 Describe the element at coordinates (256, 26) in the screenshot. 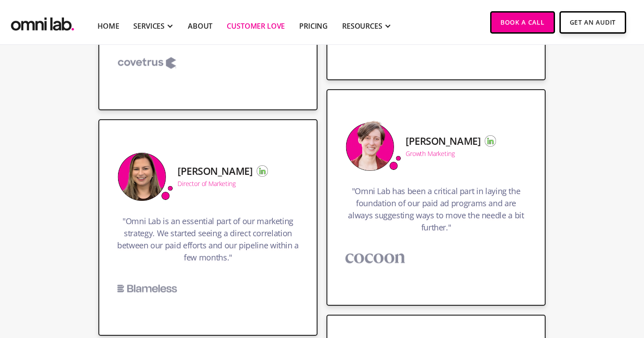

I see `a: Customer Love` at that location.